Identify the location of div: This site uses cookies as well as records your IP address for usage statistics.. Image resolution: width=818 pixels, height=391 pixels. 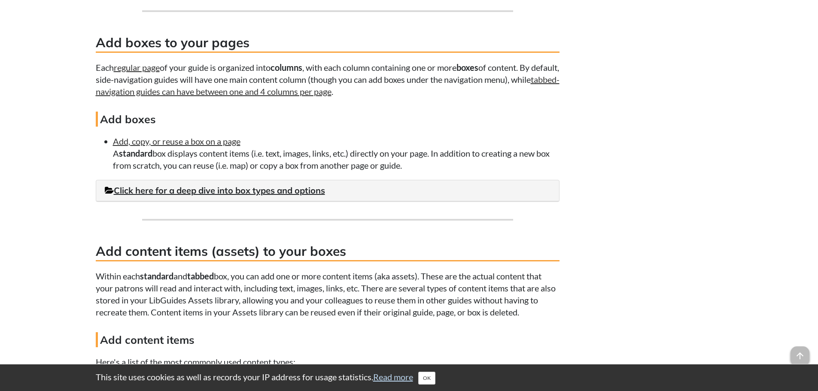
(409, 378).